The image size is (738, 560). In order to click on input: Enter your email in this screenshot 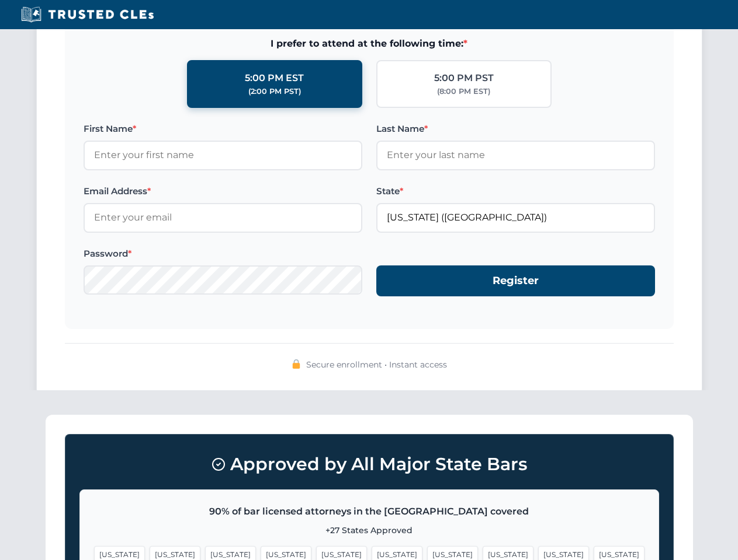, I will do `click(222, 217)`.